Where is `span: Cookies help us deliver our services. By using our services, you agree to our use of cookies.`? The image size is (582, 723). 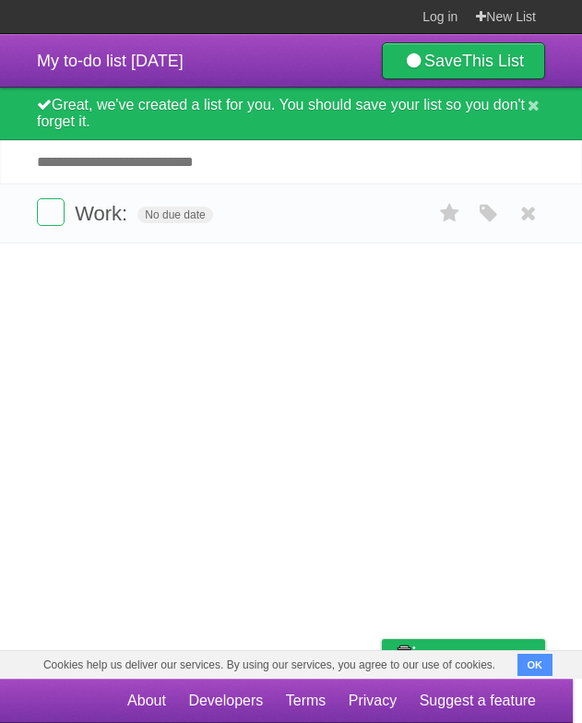
span: Cookies help us deliver our services. By using our services, you agree to our use of cookies. is located at coordinates (269, 664).